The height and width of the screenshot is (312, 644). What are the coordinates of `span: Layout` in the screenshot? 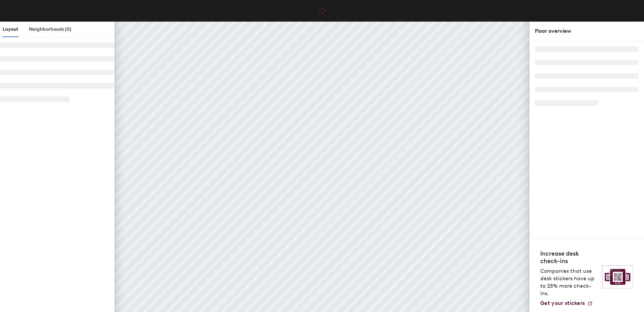 It's located at (11, 29).